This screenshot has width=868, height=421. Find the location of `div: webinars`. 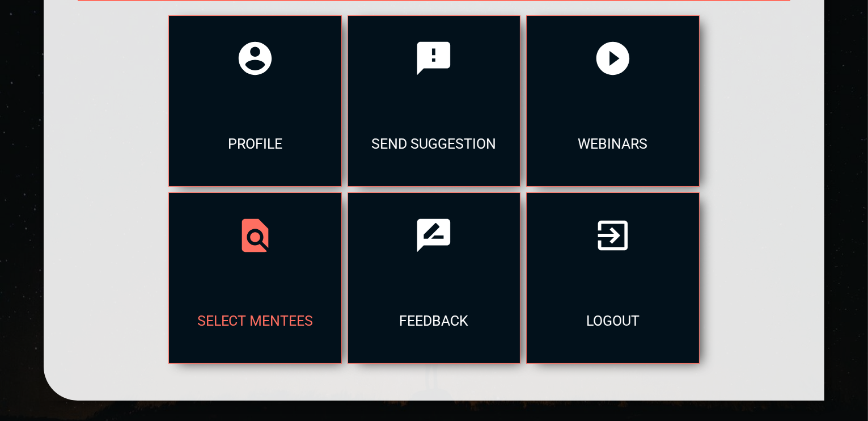

div: webinars is located at coordinates (612, 143).